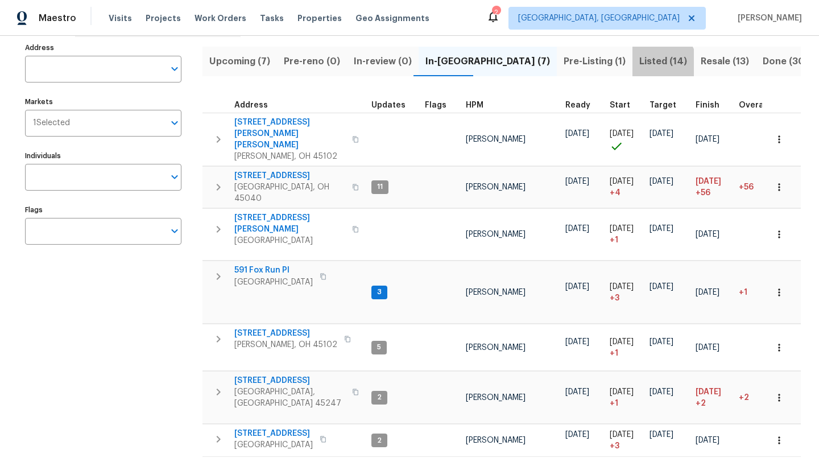  What do you see at coordinates (103, 48) in the screenshot?
I see `label: Address` at bounding box center [103, 48].